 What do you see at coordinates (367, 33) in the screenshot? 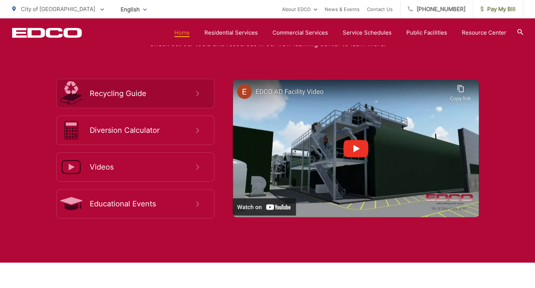
I see `a: Service Schedules` at bounding box center [367, 33].